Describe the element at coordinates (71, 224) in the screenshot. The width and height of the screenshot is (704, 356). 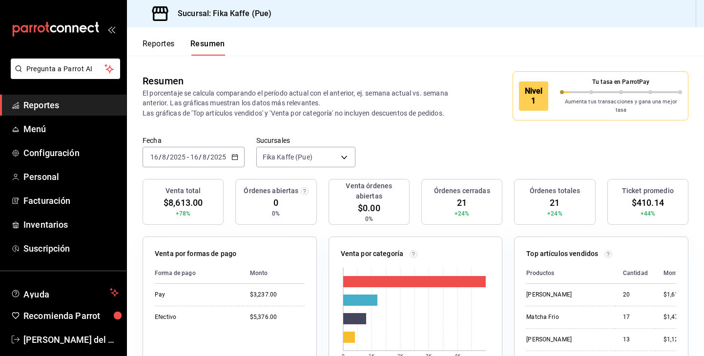
I see `span: Inventarios` at that location.